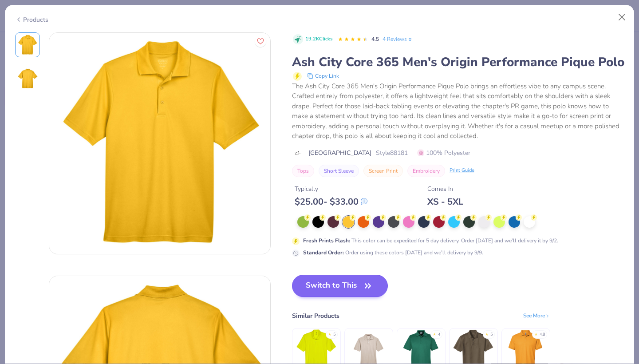 This screenshot has height=364, width=639. I want to click on div: The Ash City Core 365 Men's Origin Performance Pique Polo brings an effortless vibe to any campus..., so click(458, 111).